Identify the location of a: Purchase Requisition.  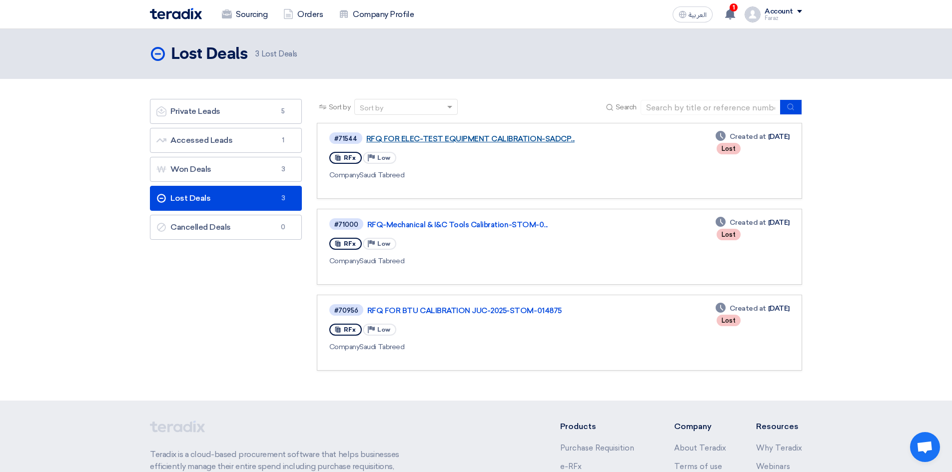
(597, 448).